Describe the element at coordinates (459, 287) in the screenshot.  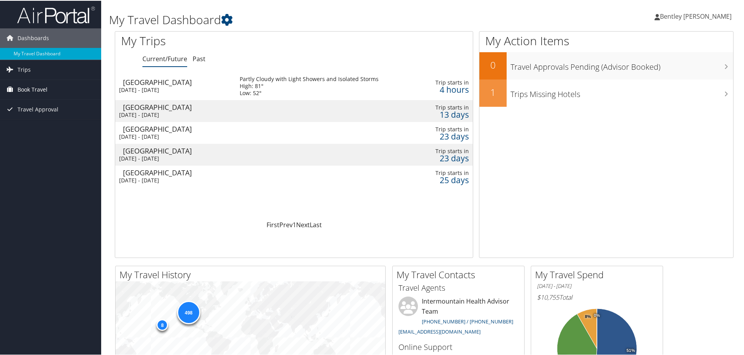
I see `h3: Travel Agents` at that location.